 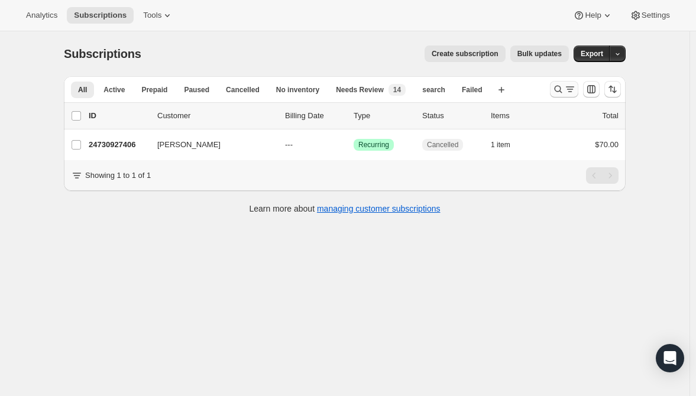 What do you see at coordinates (82, 90) in the screenshot?
I see `span: All` at bounding box center [82, 90].